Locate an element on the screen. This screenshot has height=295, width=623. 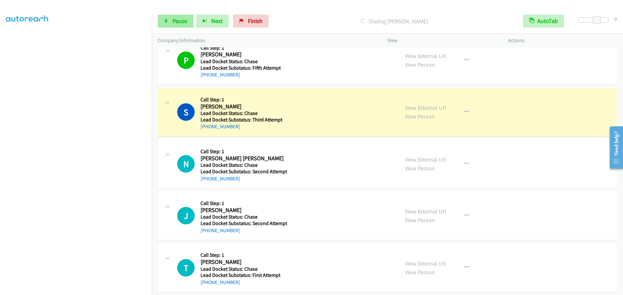
h1: N is located at coordinates (186, 164).